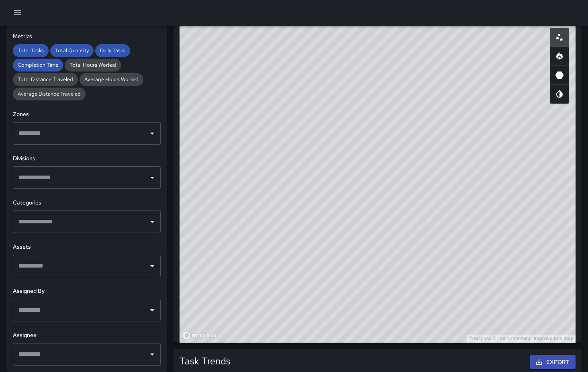 This screenshot has height=372, width=588. What do you see at coordinates (87, 115) in the screenshot?
I see `h6: Zones` at bounding box center [87, 115].